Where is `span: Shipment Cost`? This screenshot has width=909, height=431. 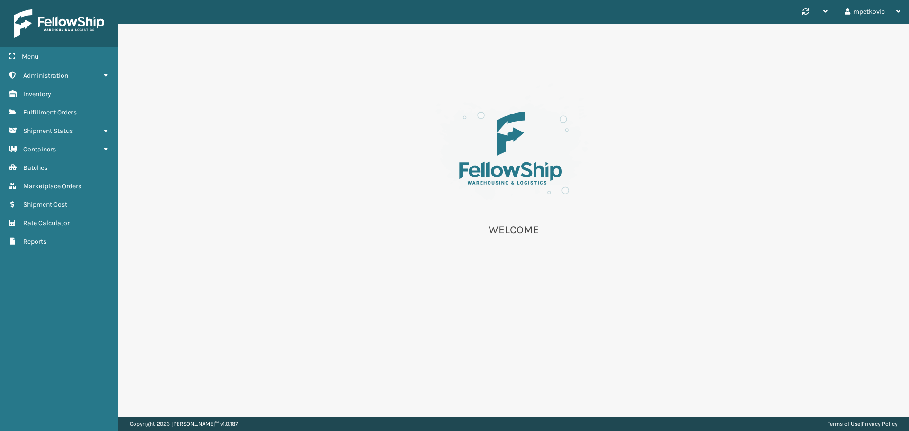
span: Shipment Cost is located at coordinates (45, 205).